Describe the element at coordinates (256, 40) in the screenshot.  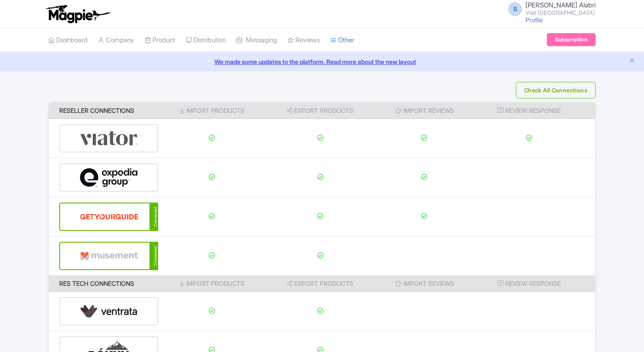
I see `a: Messaging` at that location.